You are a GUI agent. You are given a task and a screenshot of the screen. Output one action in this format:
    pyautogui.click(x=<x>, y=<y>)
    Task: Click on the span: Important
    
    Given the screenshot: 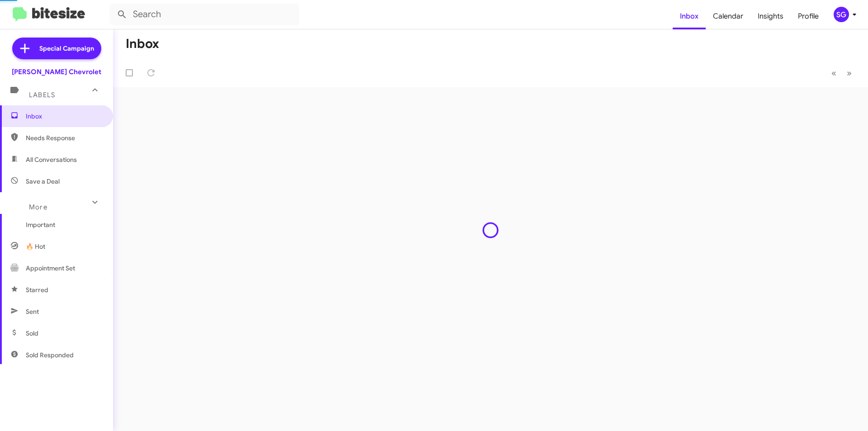 What is the action you would take?
    pyautogui.click(x=64, y=225)
    